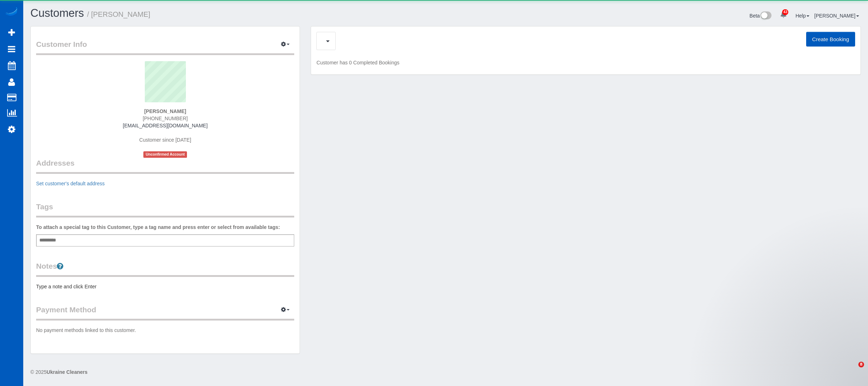 The width and height of the screenshot is (868, 386). Describe the element at coordinates (158, 227) in the screenshot. I see `label: To attach a special tag to this Customer, type a tag name and press enter or select from availabl...` at that location.